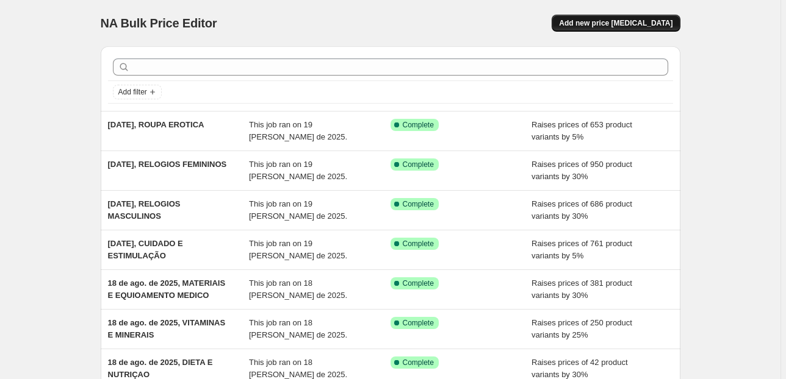  Describe the element at coordinates (581, 131) in the screenshot. I see `span: Raises prices of 653 product variants by 5%` at that location.